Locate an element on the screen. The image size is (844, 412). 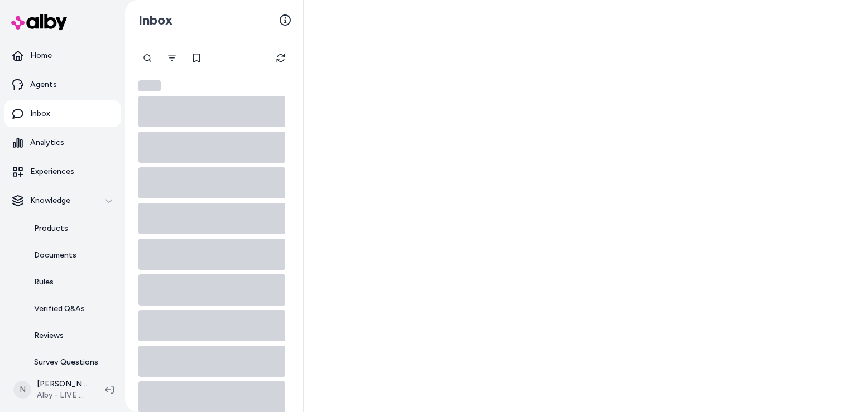
p: Verified Q&As is located at coordinates (59, 309).